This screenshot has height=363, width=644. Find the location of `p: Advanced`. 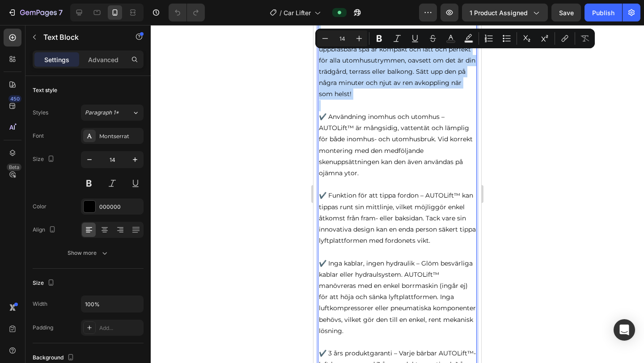

p: Advanced is located at coordinates (103, 60).